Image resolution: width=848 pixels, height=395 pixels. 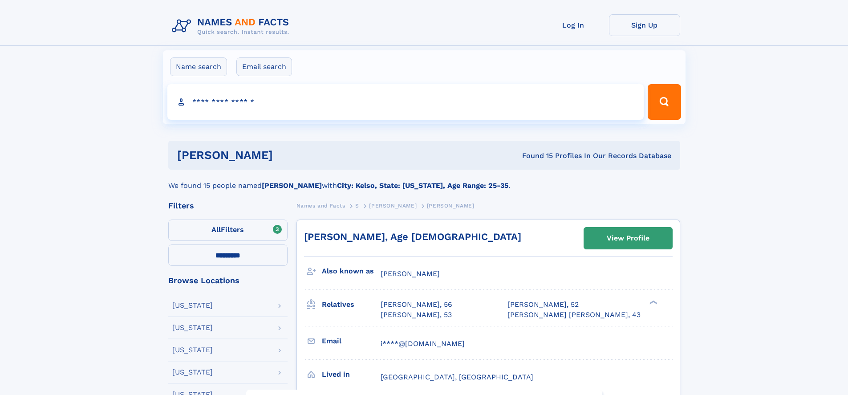 What do you see at coordinates (351, 374) in the screenshot?
I see `h3: Lived in` at bounding box center [351, 374].